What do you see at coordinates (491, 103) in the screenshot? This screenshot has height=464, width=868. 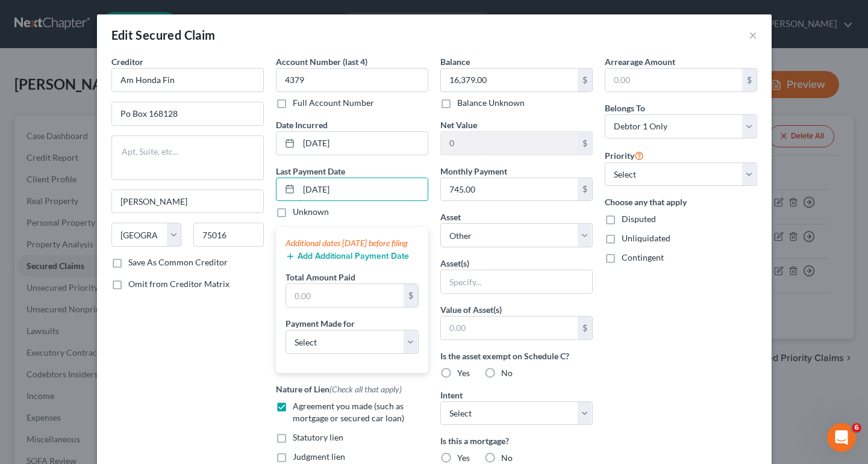 I see `label: Balance Unknown` at bounding box center [491, 103].